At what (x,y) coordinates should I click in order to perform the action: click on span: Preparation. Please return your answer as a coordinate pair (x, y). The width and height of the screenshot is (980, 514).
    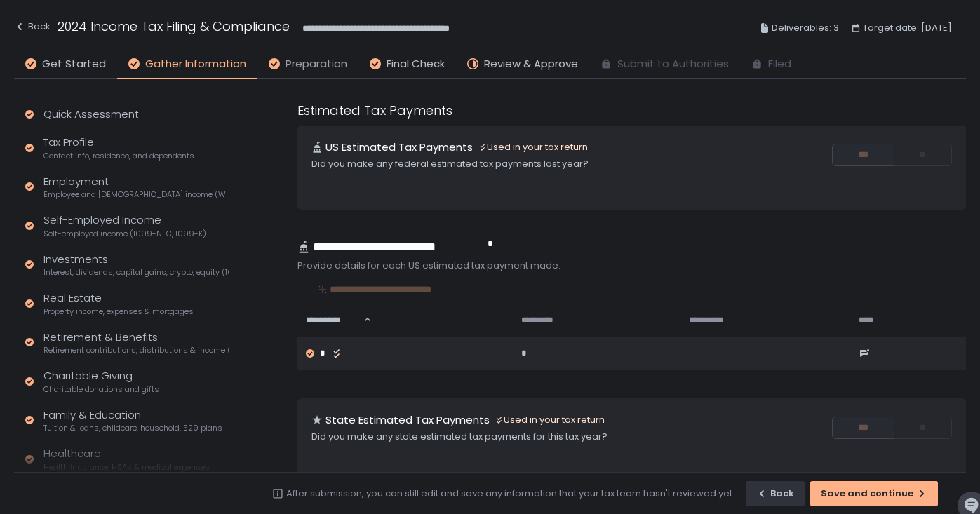
    Looking at the image, I should click on (316, 64).